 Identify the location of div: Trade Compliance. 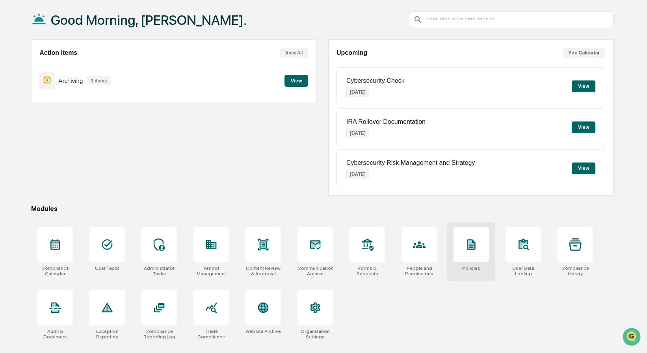
(211, 334).